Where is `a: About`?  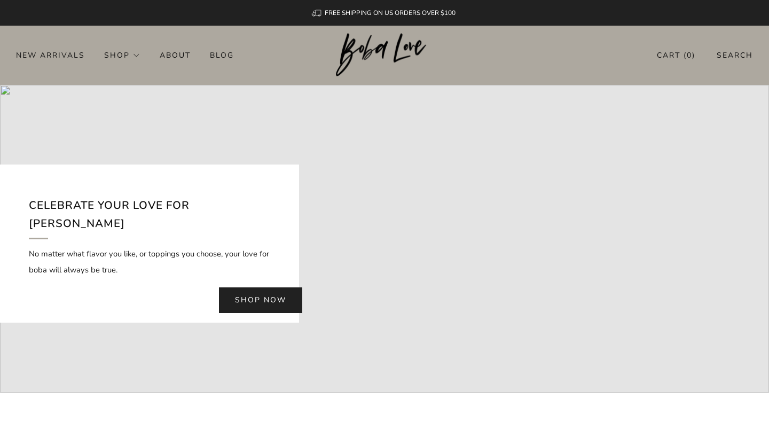 a: About is located at coordinates (175, 55).